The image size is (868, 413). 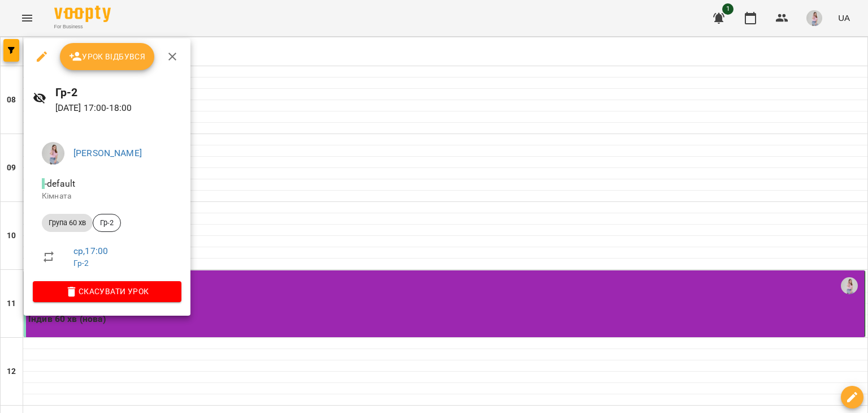 I want to click on p: Кімната, so click(x=107, y=196).